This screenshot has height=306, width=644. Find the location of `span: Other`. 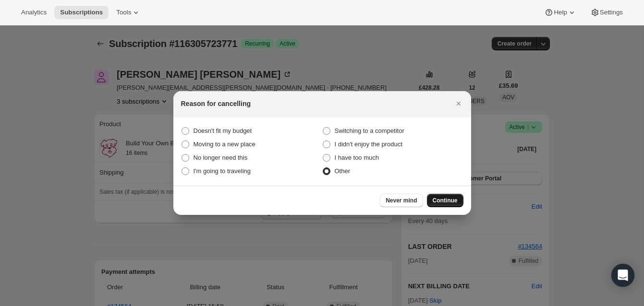

span: Other is located at coordinates (343, 171).